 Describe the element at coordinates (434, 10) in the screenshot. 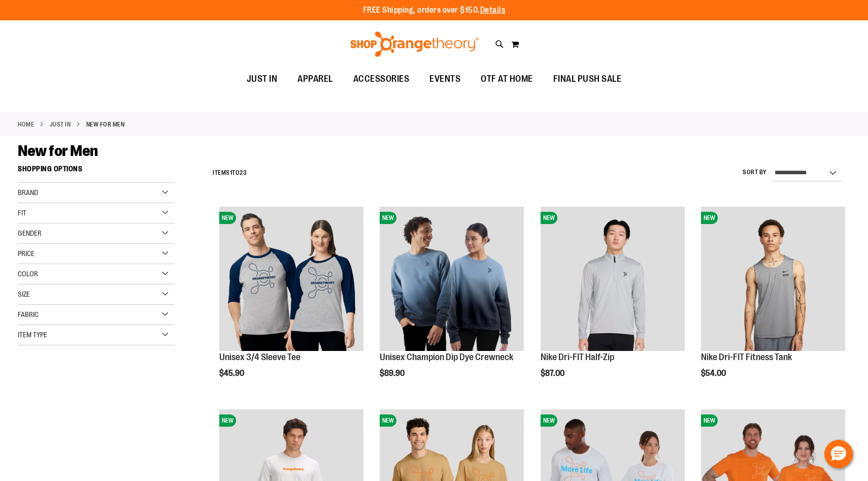

I see `p: FREE Shipping, orders over $150.` at that location.